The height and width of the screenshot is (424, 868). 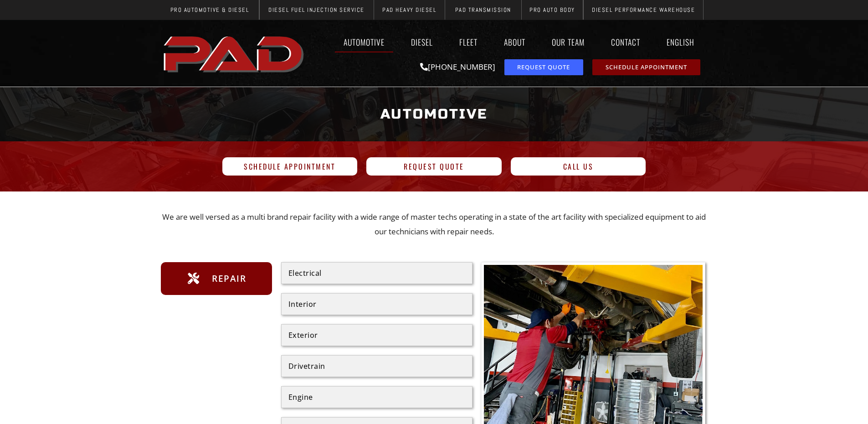 What do you see at coordinates (377, 335) in the screenshot?
I see `div: Exterior` at bounding box center [377, 335].